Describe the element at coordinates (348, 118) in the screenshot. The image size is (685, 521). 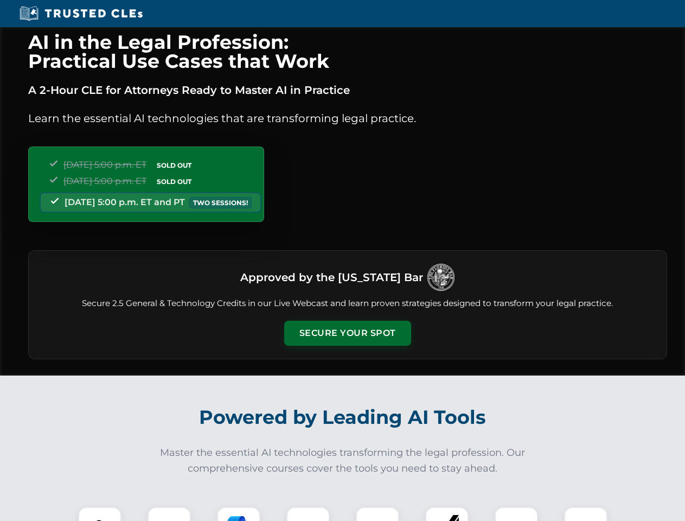
I see `p: Learn the essential AI technologies that are transforming legal practice.` at that location.